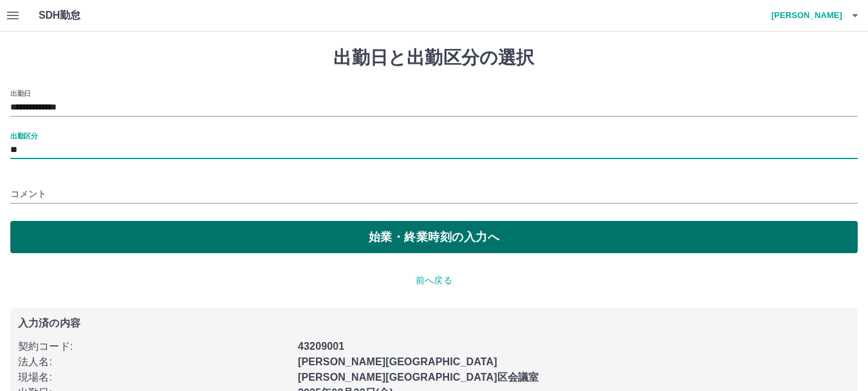 The image size is (868, 391). I want to click on p: 現場名 :, so click(154, 378).